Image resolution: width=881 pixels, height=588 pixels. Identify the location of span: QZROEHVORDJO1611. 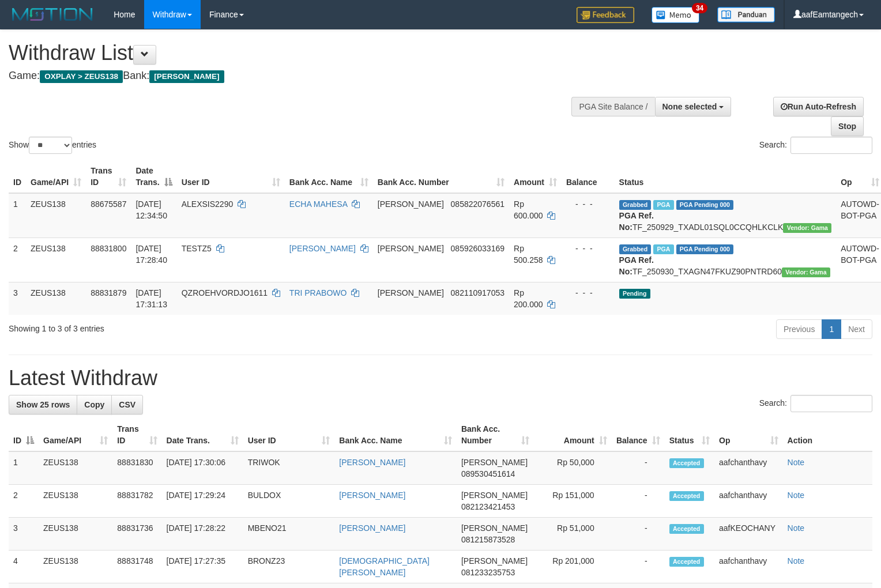
(225, 293).